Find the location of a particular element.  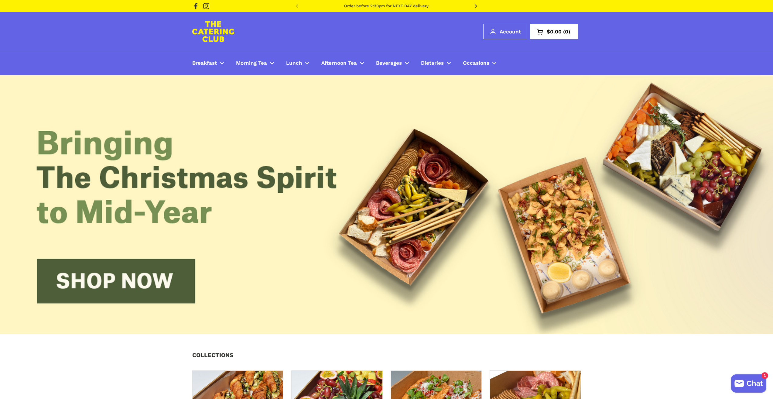

span: Morning Tea is located at coordinates (252, 63).